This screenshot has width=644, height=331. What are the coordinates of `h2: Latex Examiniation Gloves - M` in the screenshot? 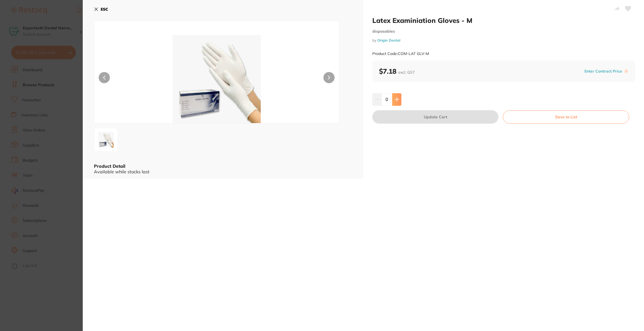 It's located at (504, 20).